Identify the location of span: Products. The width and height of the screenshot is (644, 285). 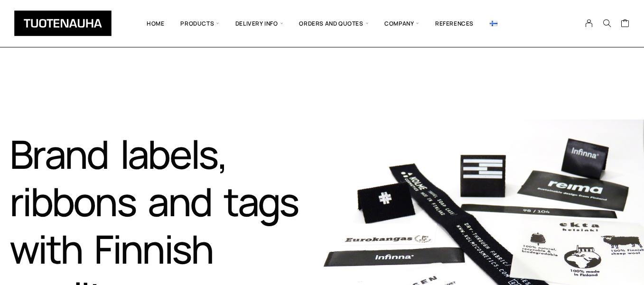
(200, 23).